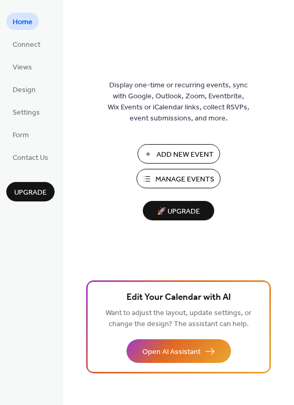 The image size is (294, 405). Describe the element at coordinates (185, 155) in the screenshot. I see `span: Add New Event` at that location.